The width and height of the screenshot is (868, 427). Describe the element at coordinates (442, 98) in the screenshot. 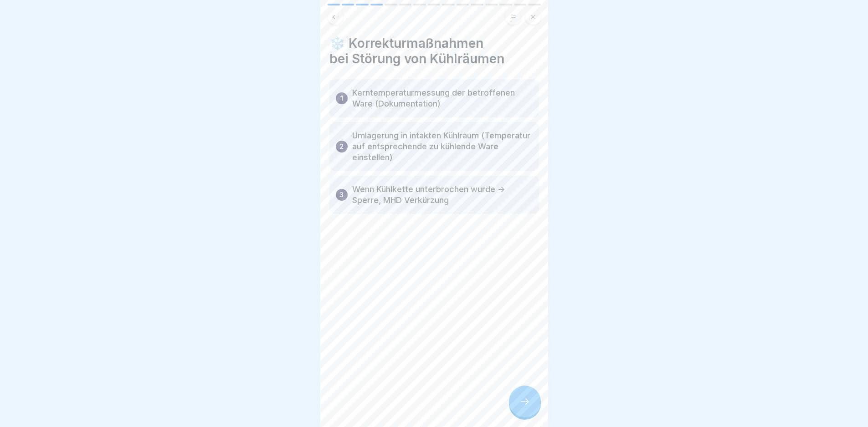

I see `p: Kerntemperaturmessung der betroffenen Ware (Dokumentation)` at that location.